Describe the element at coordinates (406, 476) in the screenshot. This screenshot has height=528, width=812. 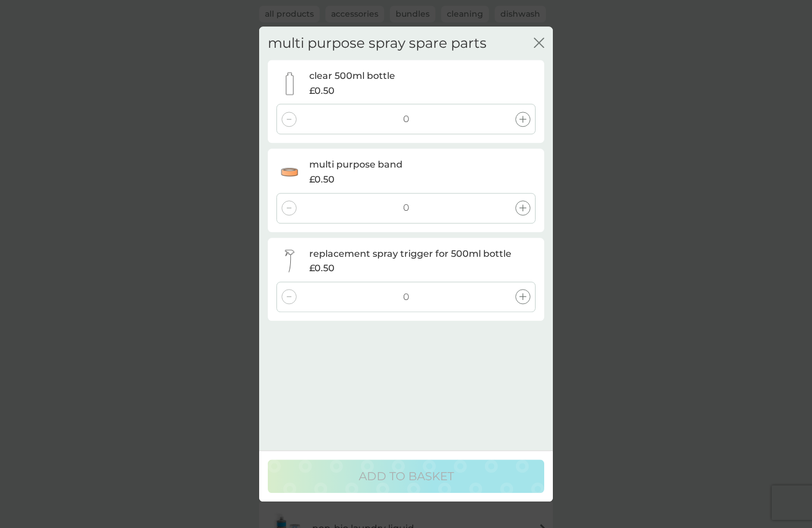
I see `button: ADD TO BASKET` at that location.